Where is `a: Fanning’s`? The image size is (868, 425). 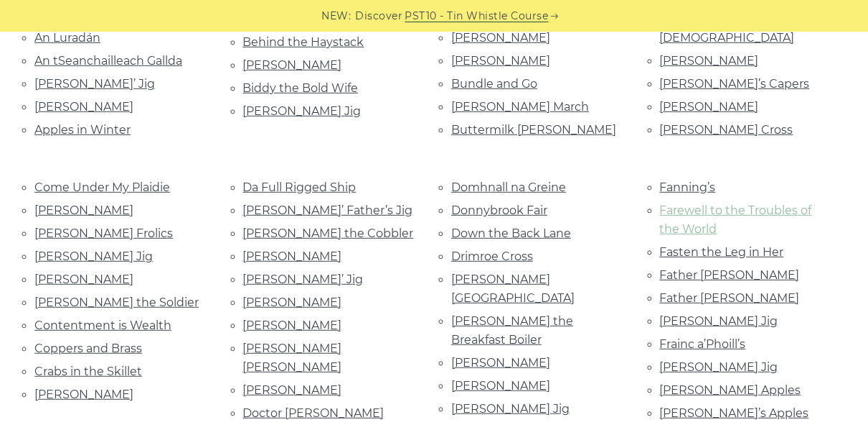
a: Fanning’s is located at coordinates (688, 187).